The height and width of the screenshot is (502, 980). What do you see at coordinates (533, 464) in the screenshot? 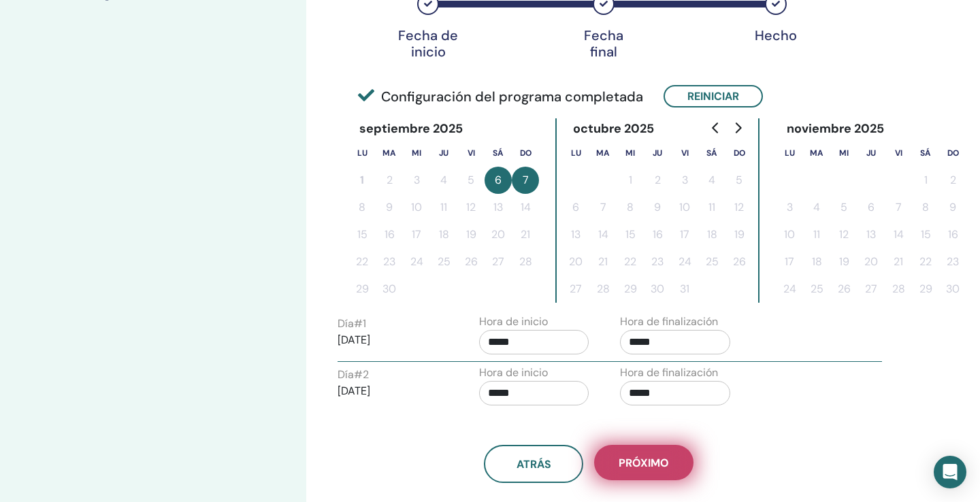
I see `span: atrás` at bounding box center [533, 464].